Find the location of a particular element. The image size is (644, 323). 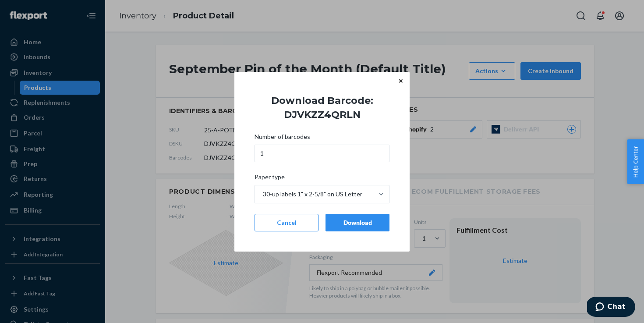

button: Cancel is located at coordinates (286, 222).